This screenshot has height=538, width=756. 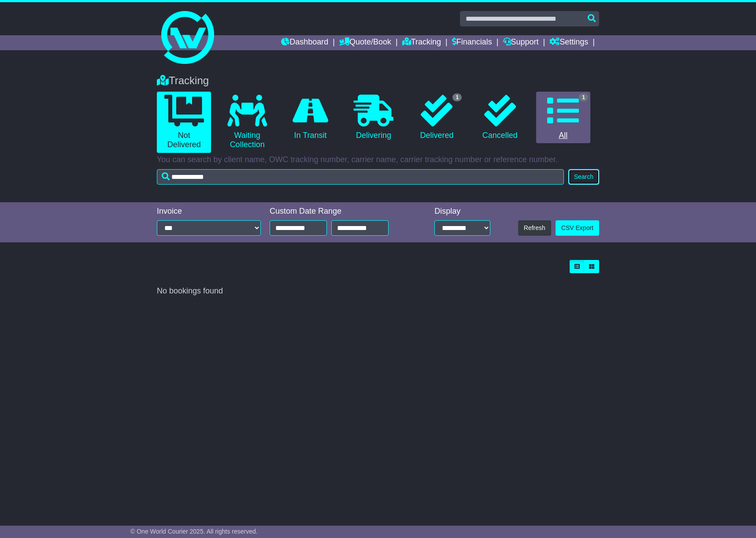 I want to click on button: Refresh, so click(x=534, y=228).